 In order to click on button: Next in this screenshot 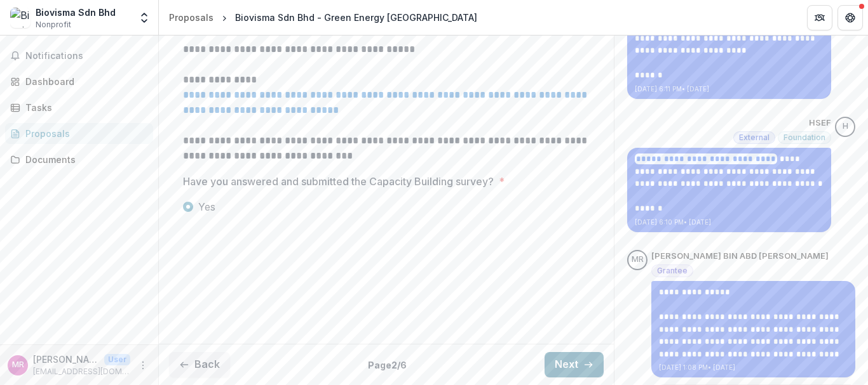, I will do `click(574, 365)`.